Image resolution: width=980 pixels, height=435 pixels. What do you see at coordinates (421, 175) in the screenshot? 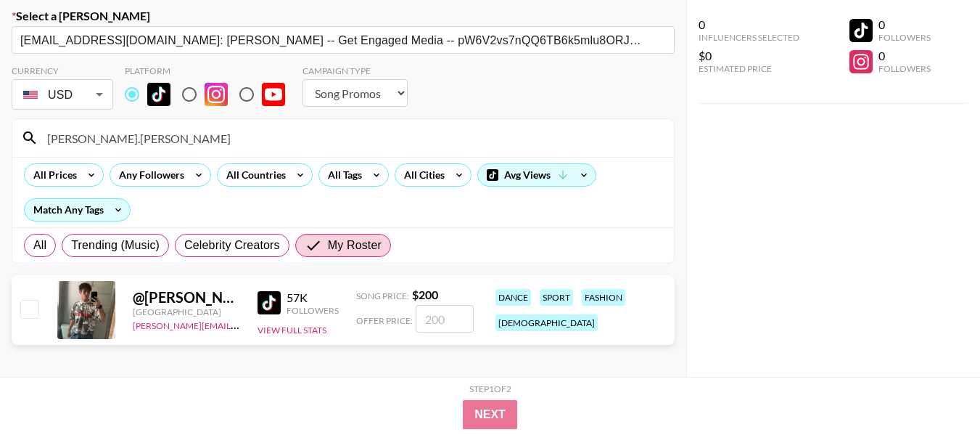
I see `div: All Cities` at bounding box center [421, 175].